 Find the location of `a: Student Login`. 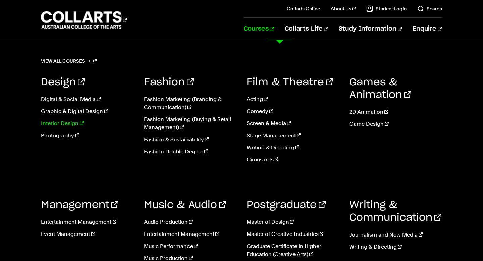

a: Student Login is located at coordinates (387, 9).